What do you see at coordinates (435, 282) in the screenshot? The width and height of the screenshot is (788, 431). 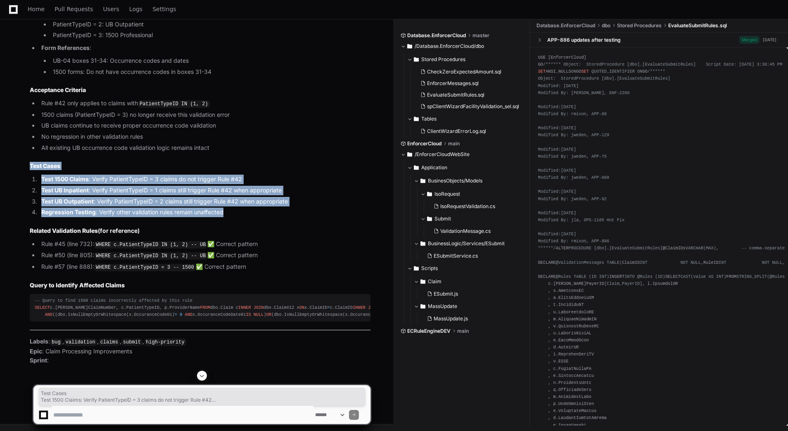 I see `span: Claim` at bounding box center [435, 282].